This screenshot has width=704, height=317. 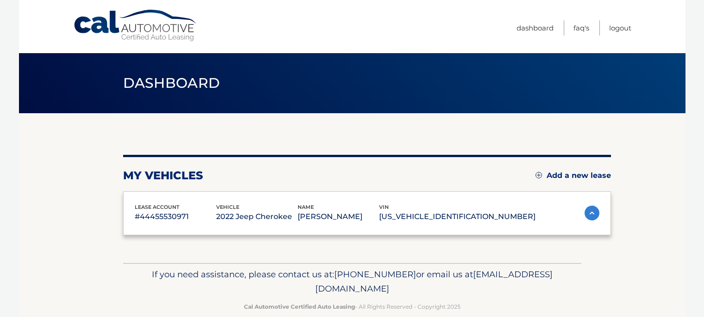 What do you see at coordinates (592, 213) in the screenshot?
I see `img: accordion-active.svg` at bounding box center [592, 213].